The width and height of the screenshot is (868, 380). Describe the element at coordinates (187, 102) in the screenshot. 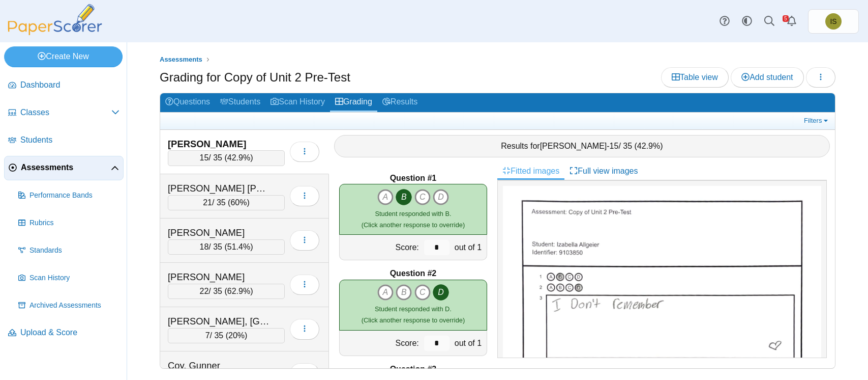

I see `a: Questions` at that location.